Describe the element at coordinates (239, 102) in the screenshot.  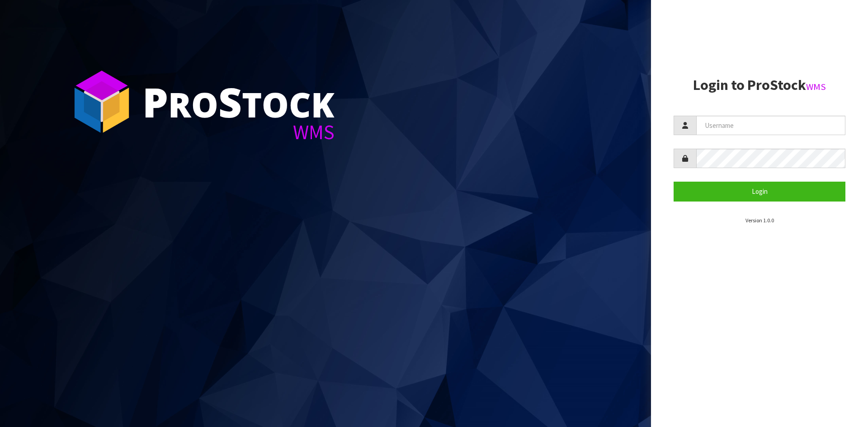
I see `div: ro tock` at that location.